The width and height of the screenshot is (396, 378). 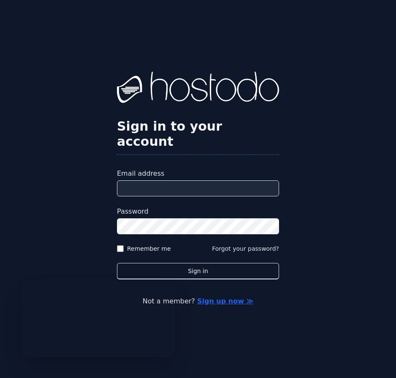 I want to click on label: Email address, so click(x=198, y=174).